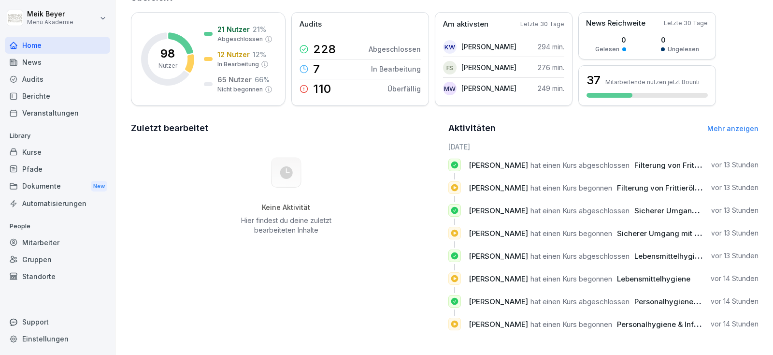 Image resolution: width=773 pixels, height=355 pixels. Describe the element at coordinates (260, 54) in the screenshot. I see `p: 12 %` at that location.